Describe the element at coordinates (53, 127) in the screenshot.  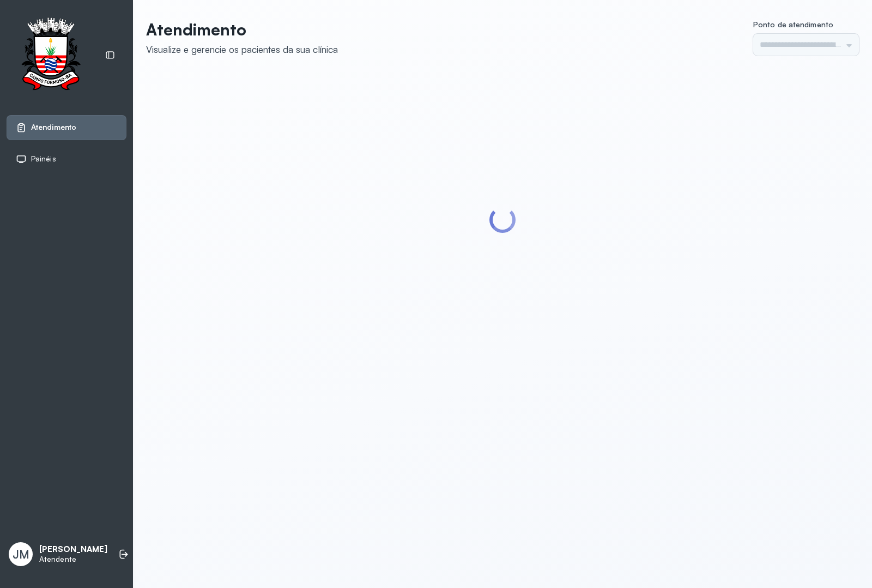
I see `span: Atendimento` at that location.